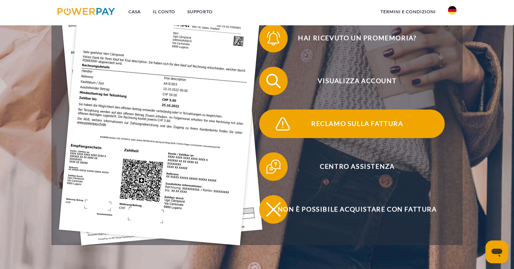 Image resolution: width=514 pixels, height=269 pixels. I want to click on font: Non è possibile acquistare con fattura, so click(357, 209).